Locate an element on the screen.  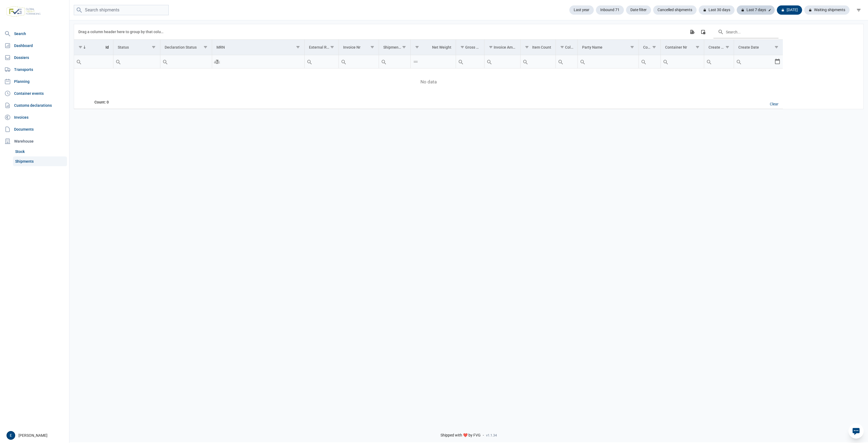
span: v1.1.34 is located at coordinates (491, 435).